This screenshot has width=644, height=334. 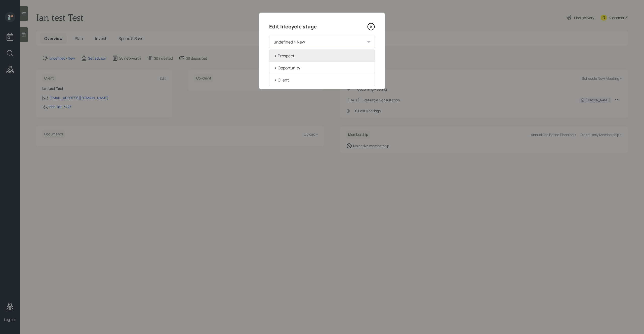 What do you see at coordinates (322, 56) in the screenshot?
I see `div: Prospect` at bounding box center [322, 56].